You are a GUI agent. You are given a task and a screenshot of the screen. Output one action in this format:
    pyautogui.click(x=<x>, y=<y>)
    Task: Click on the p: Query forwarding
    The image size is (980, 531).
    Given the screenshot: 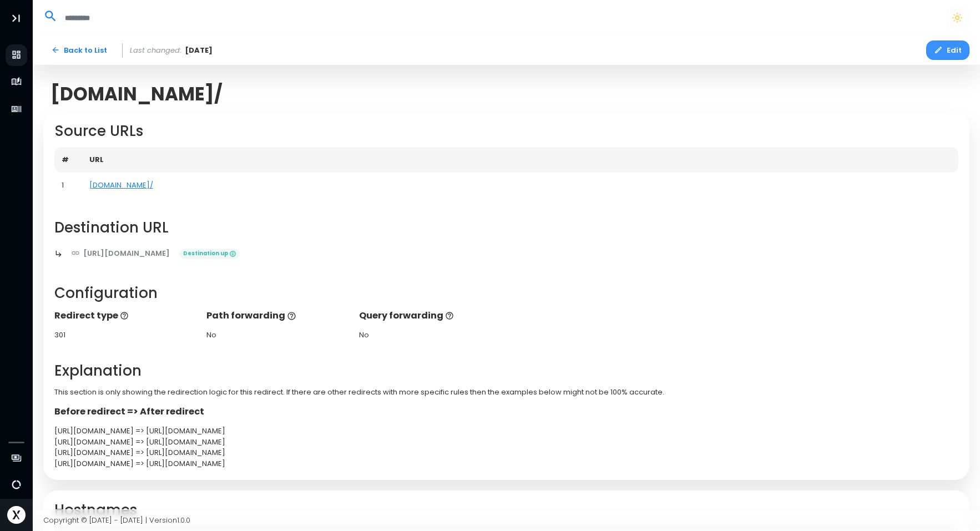 What is the action you would take?
    pyautogui.click(x=429, y=316)
    